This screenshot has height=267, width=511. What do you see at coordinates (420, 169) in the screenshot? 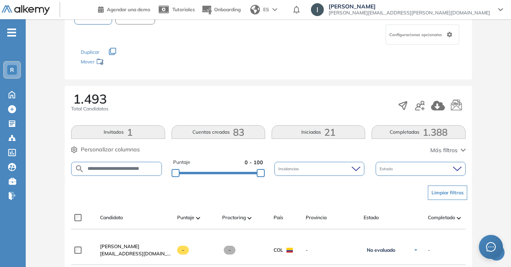
I see `div: Estado` at bounding box center [420, 169].